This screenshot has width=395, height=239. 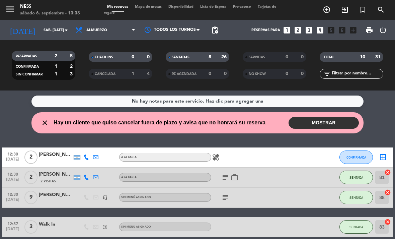 What do you see at coordinates (324, 122) in the screenshot?
I see `button: MOSTRAR` at bounding box center [324, 122].